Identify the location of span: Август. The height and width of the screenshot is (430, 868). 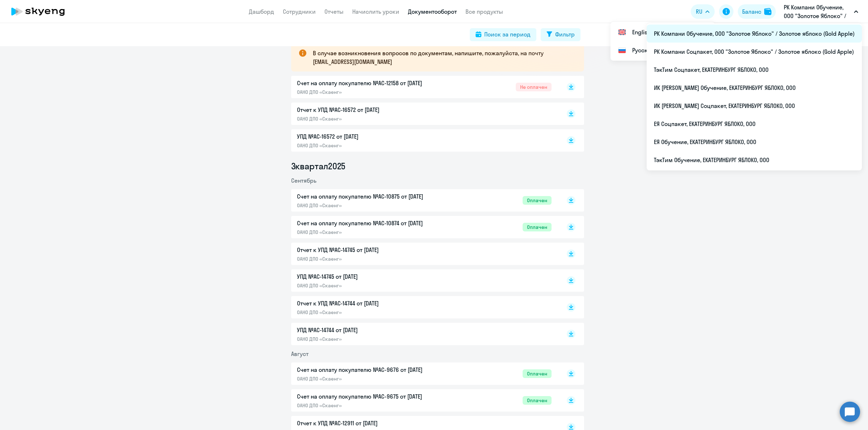
(299, 354).